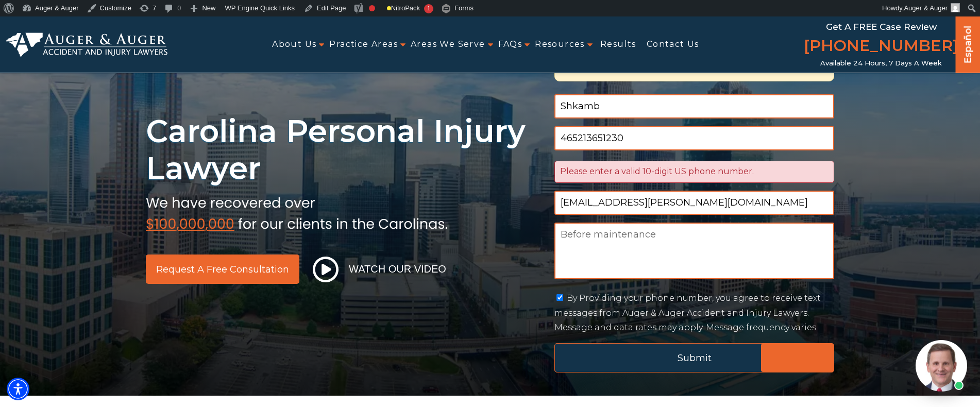  I want to click on img: sub text, so click(296, 212).